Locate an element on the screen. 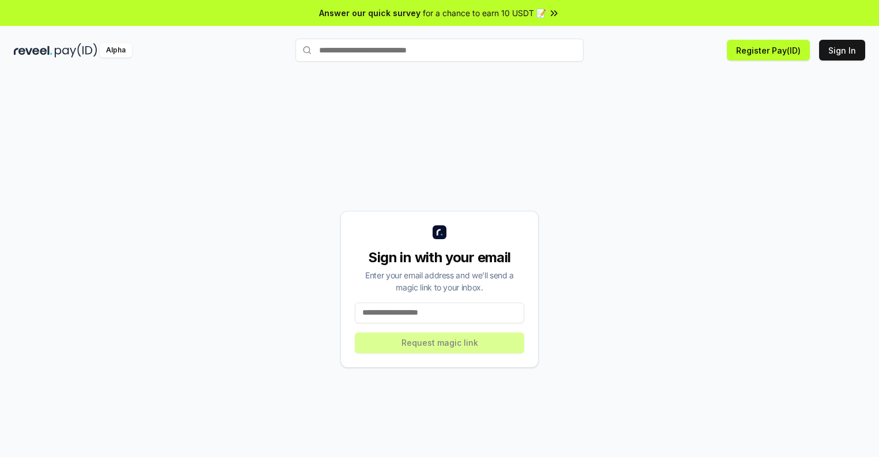 The image size is (879, 457). button: Sign In is located at coordinates (842, 50).